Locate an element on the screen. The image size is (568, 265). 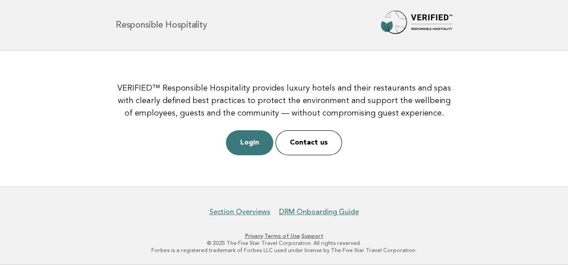
a: Login is located at coordinates (250, 143).